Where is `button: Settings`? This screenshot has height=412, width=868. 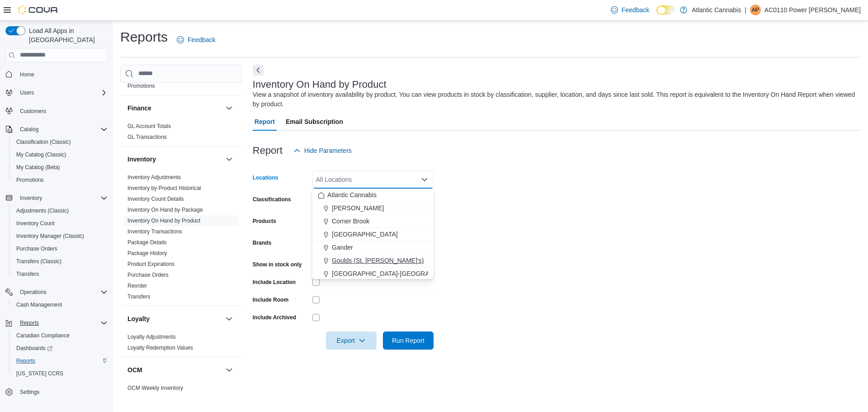
button: Settings is located at coordinates (57, 392).